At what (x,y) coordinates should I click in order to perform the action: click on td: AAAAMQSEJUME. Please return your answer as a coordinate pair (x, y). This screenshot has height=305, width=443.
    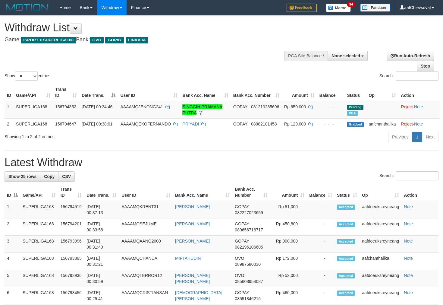
    Looking at the image, I should click on (146, 227).